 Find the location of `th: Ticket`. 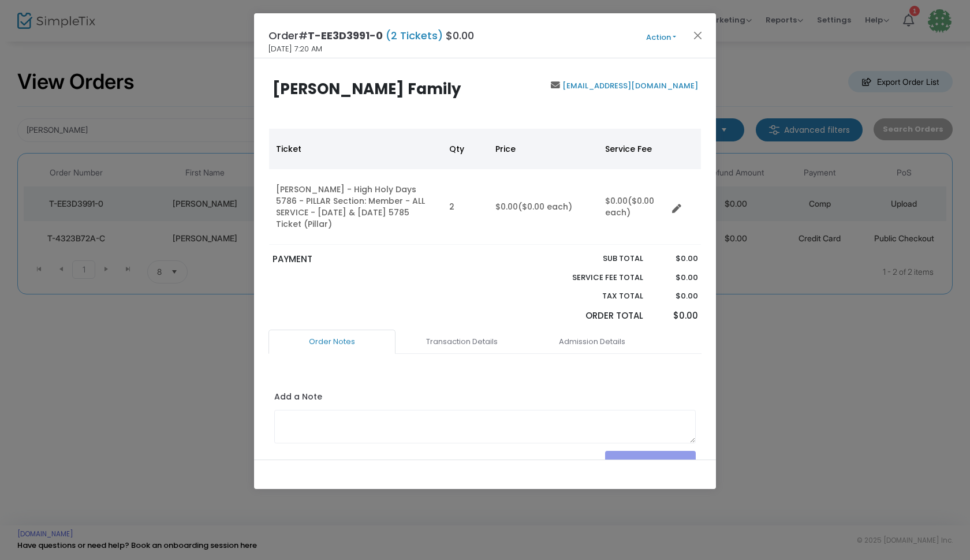

th: Ticket is located at coordinates (356, 149).